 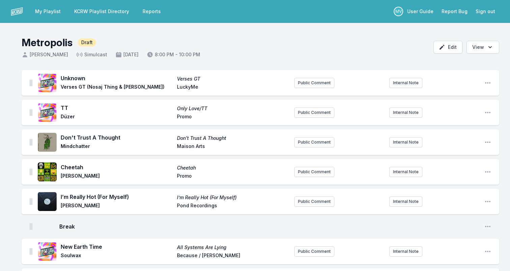 What do you see at coordinates (421, 11) in the screenshot?
I see `a: User Guide` at bounding box center [421, 11].